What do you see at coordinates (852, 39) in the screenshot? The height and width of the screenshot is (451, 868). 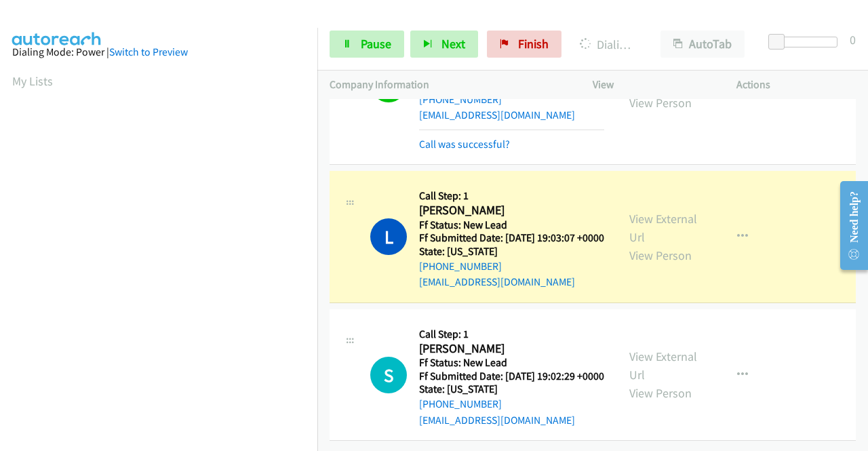 I see `div: 0` at bounding box center [852, 39].